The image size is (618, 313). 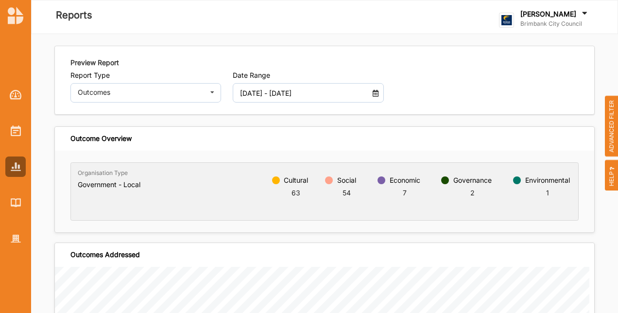 What do you see at coordinates (346, 192) in the screenshot?
I see `div: 54` at bounding box center [346, 192].